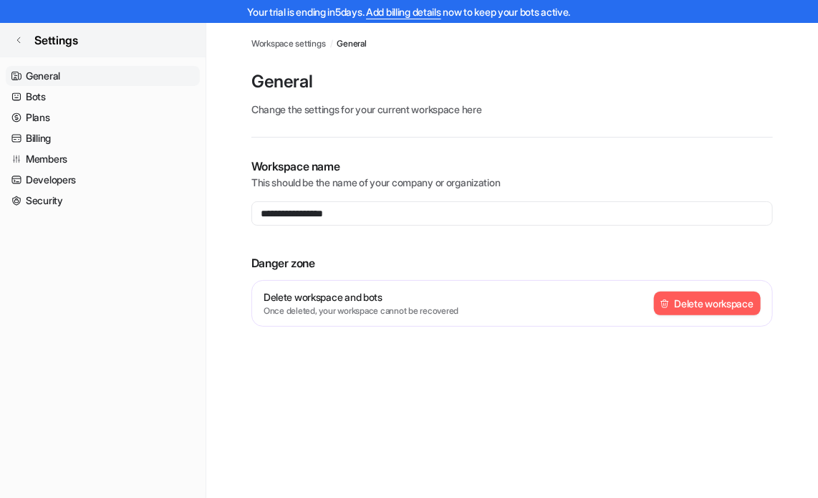 Image resolution: width=818 pixels, height=498 pixels. What do you see at coordinates (512, 82) in the screenshot?
I see `p: General` at bounding box center [512, 82].